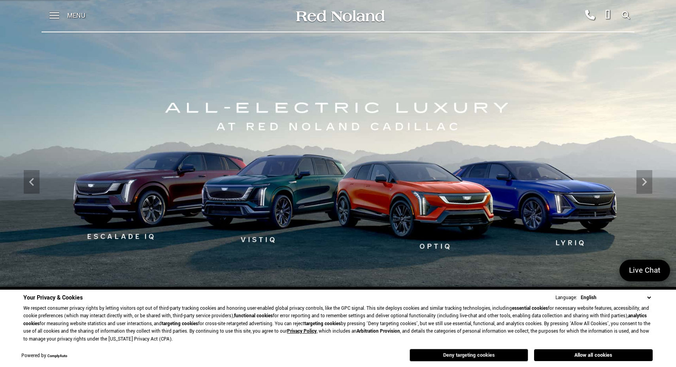  Describe the element at coordinates (253, 316) in the screenshot. I see `strong: functional cookies` at that location.